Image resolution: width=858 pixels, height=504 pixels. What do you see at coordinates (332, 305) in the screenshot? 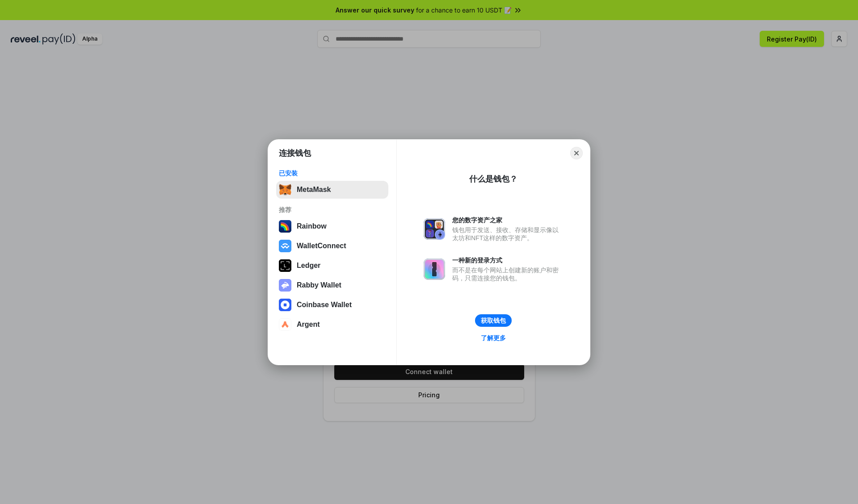
I see `button: Coinbase Wallet` at bounding box center [332, 305].